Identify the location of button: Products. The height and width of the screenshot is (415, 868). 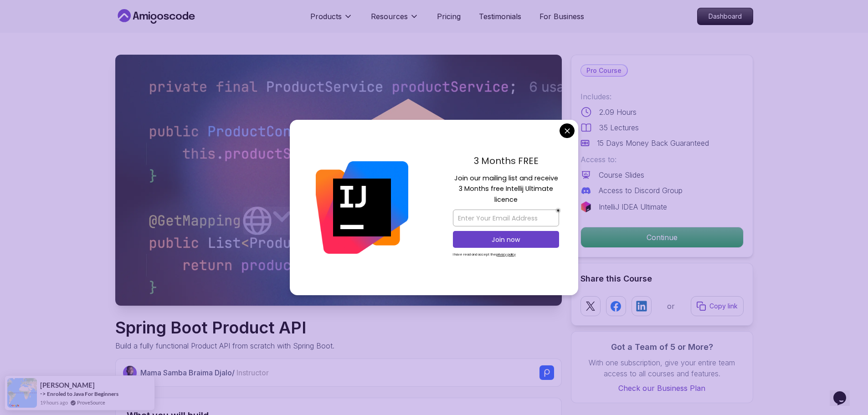
(332, 20).